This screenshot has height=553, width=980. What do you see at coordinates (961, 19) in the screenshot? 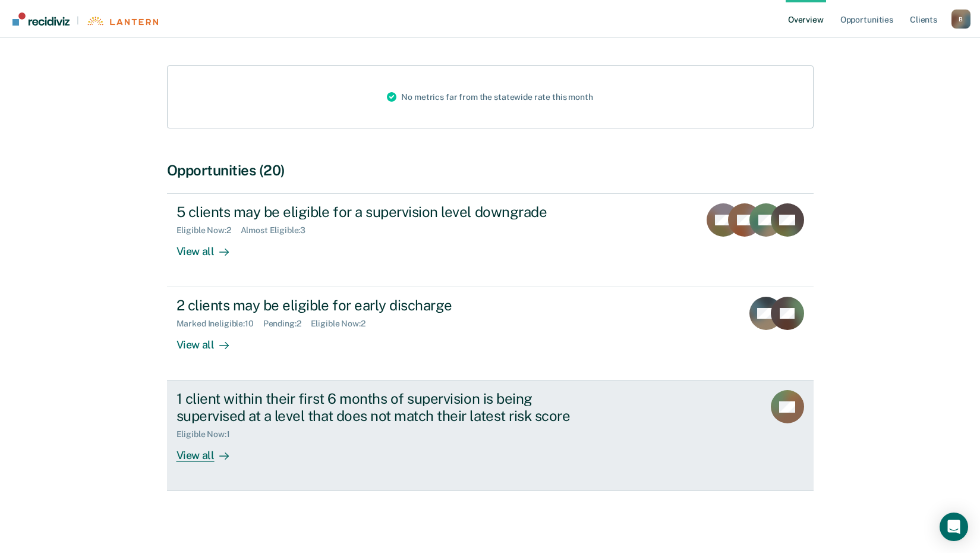
I see `div: B` at bounding box center [961, 19].